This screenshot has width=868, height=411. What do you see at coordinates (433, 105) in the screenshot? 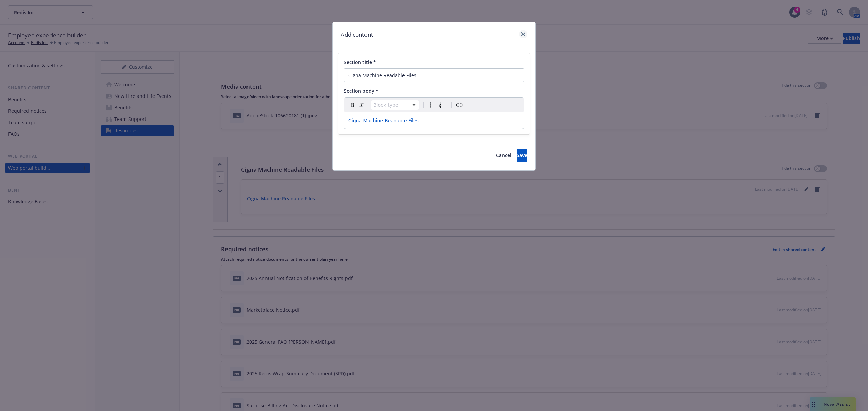
I see `button: Bulleted list` at bounding box center [433, 105].